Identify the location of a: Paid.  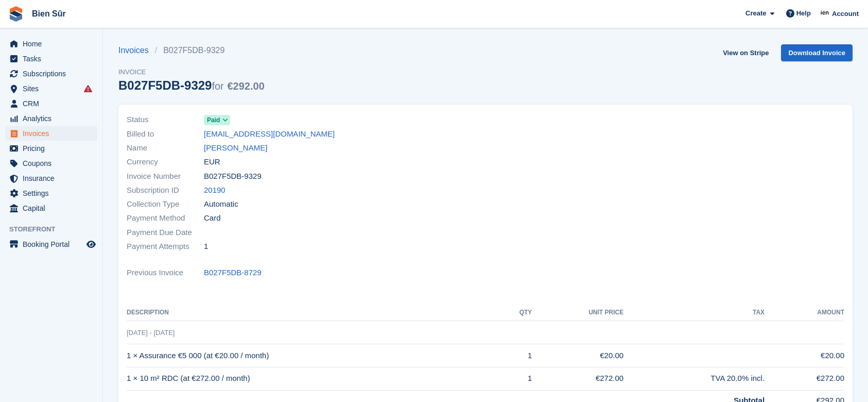
(217, 120).